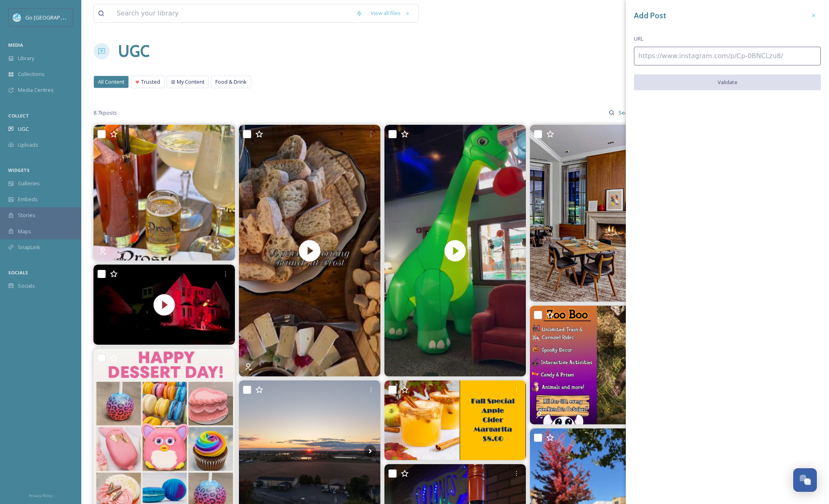 The width and height of the screenshot is (829, 504). Describe the element at coordinates (191, 82) in the screenshot. I see `span: My Content` at that location.